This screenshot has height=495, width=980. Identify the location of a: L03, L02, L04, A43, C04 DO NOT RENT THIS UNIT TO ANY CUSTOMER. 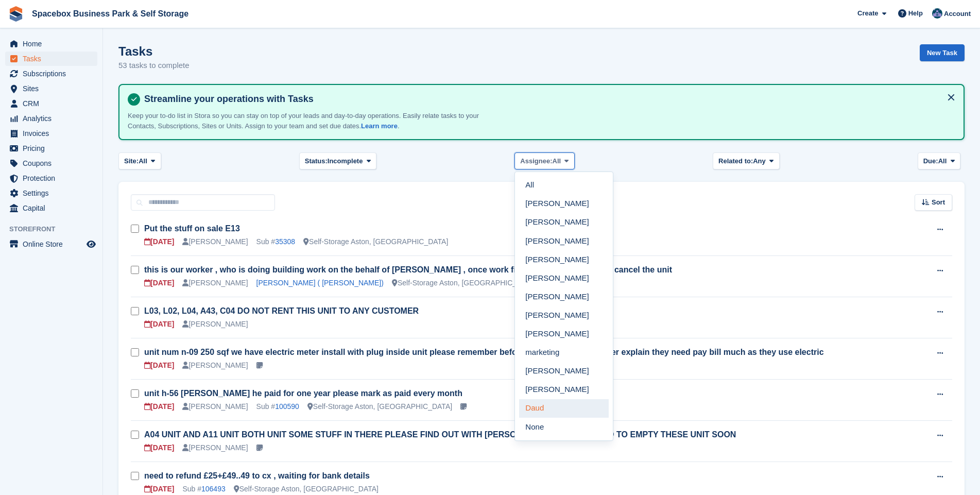
(281, 311).